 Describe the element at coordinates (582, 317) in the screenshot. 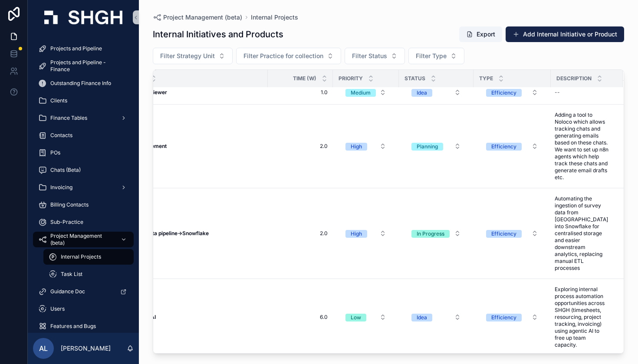

I see `span: Exploring internal process automation opportunities across SHGH (timesheets, resourcing, project ...` at that location.